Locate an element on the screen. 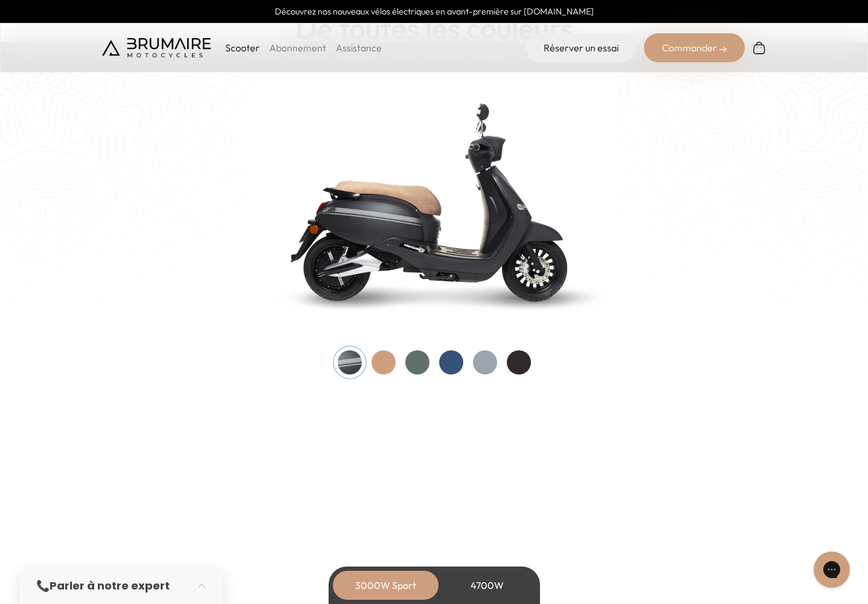 Image resolution: width=868 pixels, height=604 pixels. img: Panier is located at coordinates (759, 47).